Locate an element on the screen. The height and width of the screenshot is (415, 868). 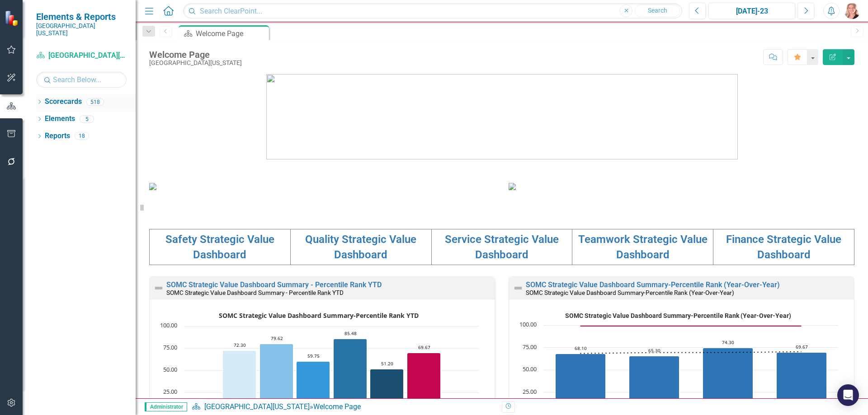
a: Finance Strategic Value Dashboard is located at coordinates (784, 247).